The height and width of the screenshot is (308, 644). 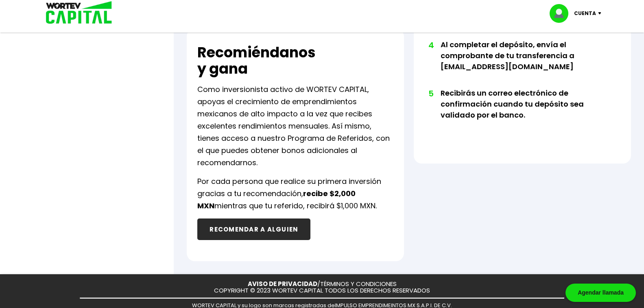 What do you see at coordinates (295, 194) in the screenshot?
I see `p: Por cada persona que realice su primera inversión gracias a tu recomendación, mientras que tu ref...` at bounding box center [295, 194].